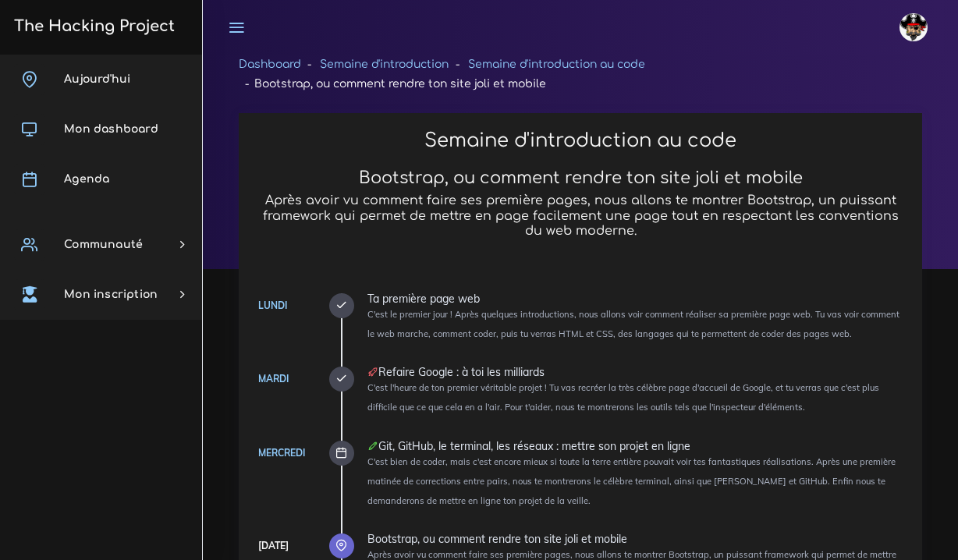 The height and width of the screenshot is (560, 958). I want to click on div: Ta première page web, so click(636, 298).